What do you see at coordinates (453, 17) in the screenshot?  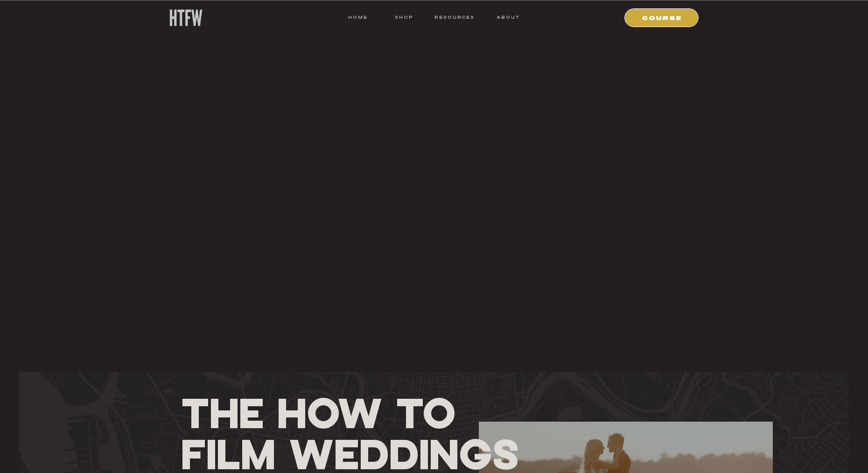 I see `nav: resources` at bounding box center [453, 17].